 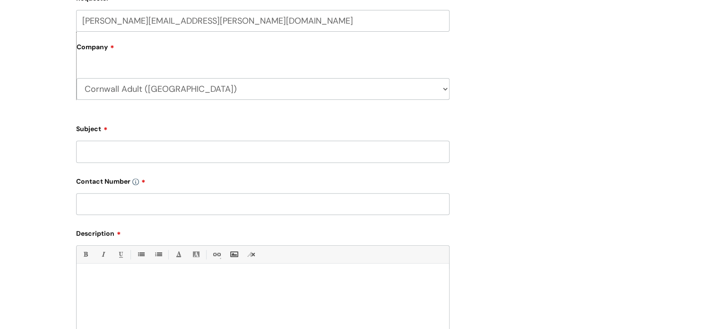 What do you see at coordinates (234, 254) in the screenshot?
I see `a: Insert Image...` at bounding box center [234, 254].